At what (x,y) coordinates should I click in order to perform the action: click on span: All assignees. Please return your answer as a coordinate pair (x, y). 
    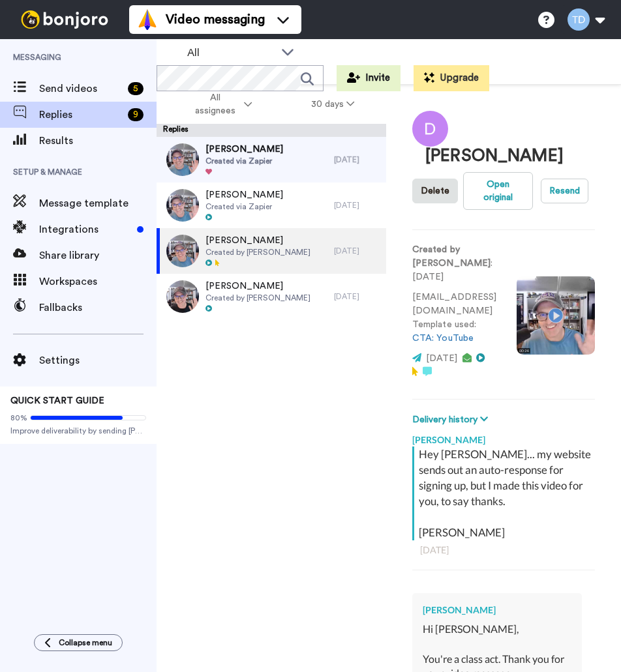
    Looking at the image, I should click on (214, 104).